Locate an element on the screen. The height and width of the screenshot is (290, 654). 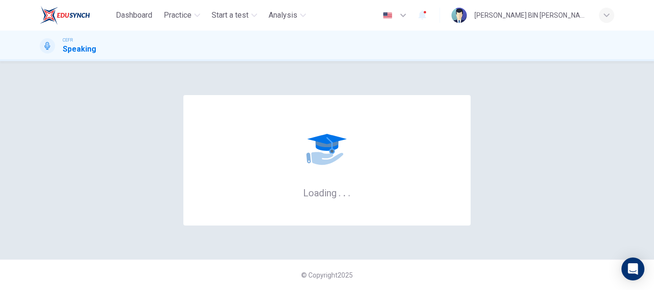
div: Open Intercom Messenger is located at coordinates (633, 269).